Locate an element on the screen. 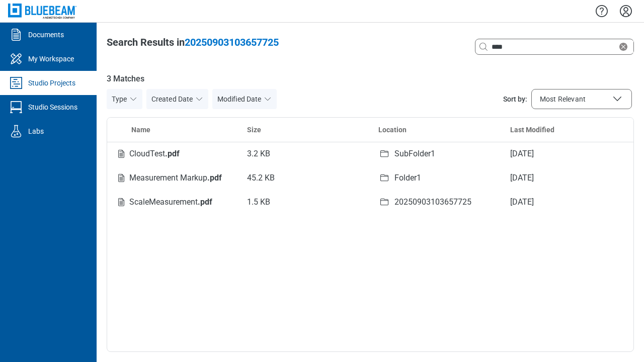  span: Most Relevant is located at coordinates (562, 99).